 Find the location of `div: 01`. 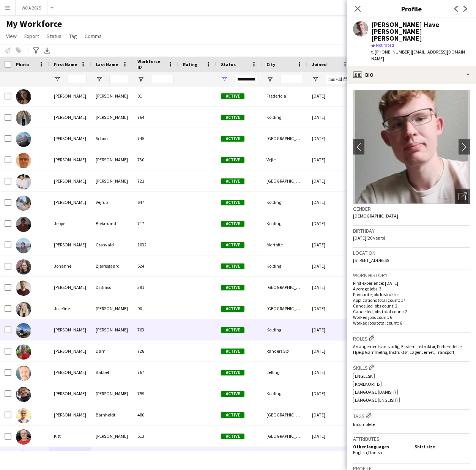

div: 01 is located at coordinates (155, 96).